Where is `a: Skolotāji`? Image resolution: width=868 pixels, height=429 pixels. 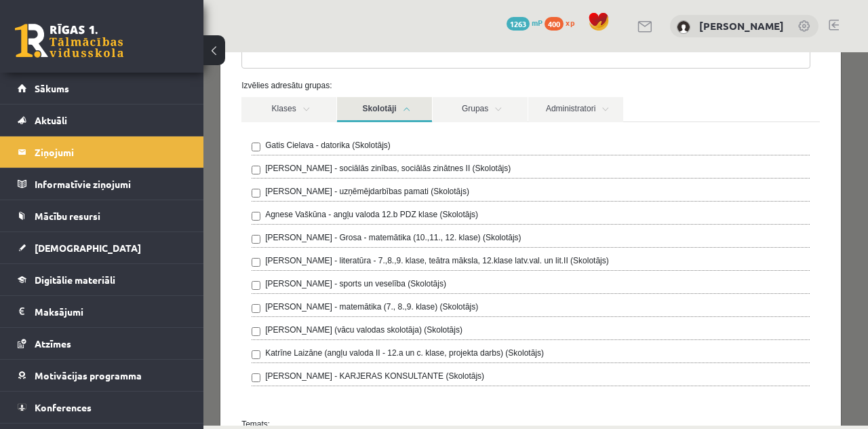
a: Skolotāji is located at coordinates (181, 57).